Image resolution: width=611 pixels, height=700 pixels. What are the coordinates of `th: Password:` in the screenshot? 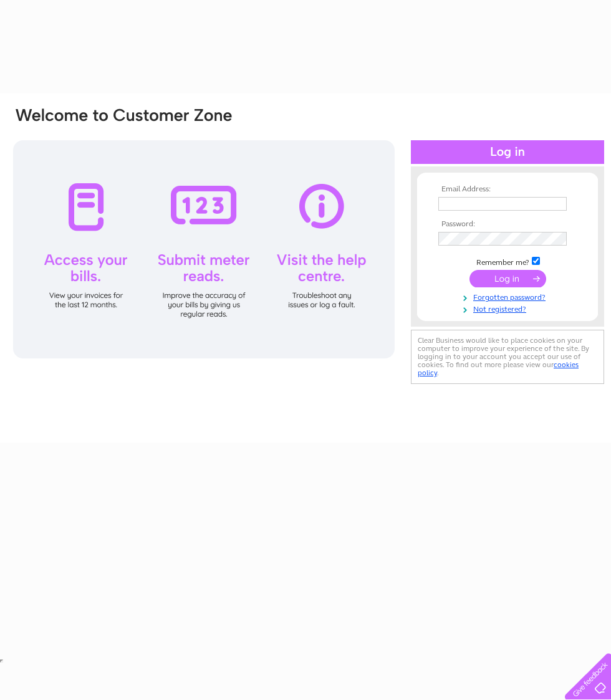 It's located at (507, 224).